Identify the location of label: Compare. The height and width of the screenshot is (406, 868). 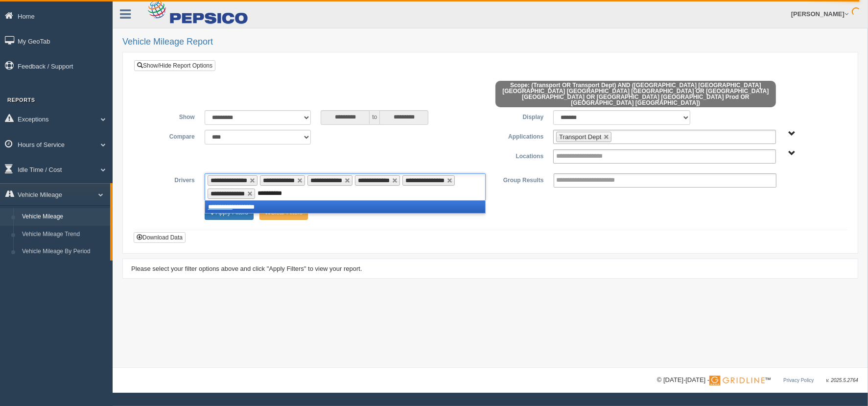
(170, 136).